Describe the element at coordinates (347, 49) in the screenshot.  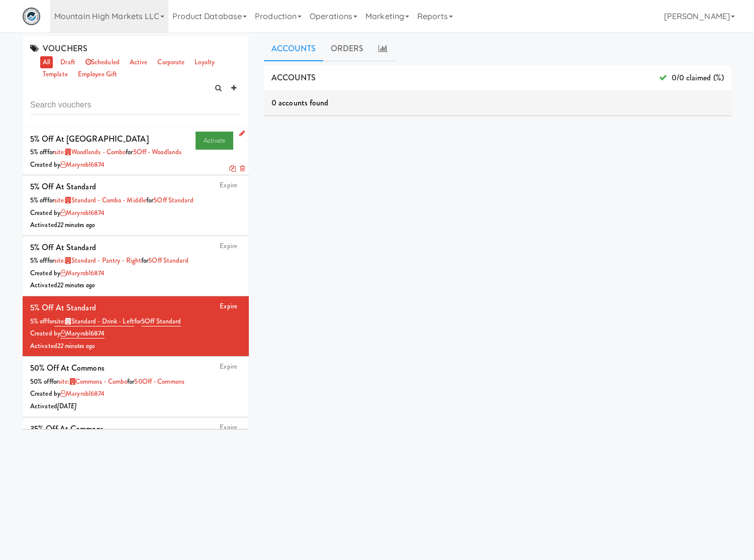
I see `a: ORDERS` at that location.